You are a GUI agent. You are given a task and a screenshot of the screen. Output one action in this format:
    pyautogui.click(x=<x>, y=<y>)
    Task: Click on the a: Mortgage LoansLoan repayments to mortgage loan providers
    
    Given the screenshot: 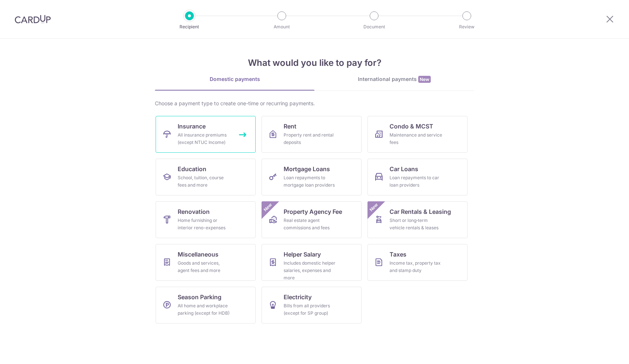 What is the action you would take?
    pyautogui.click(x=311, y=177)
    